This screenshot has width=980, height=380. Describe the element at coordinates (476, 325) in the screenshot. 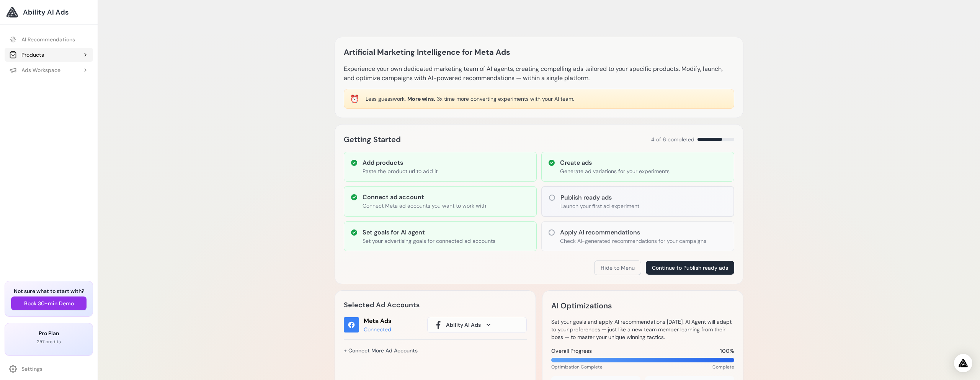

I see `button: Ability AI Ads` at that location.